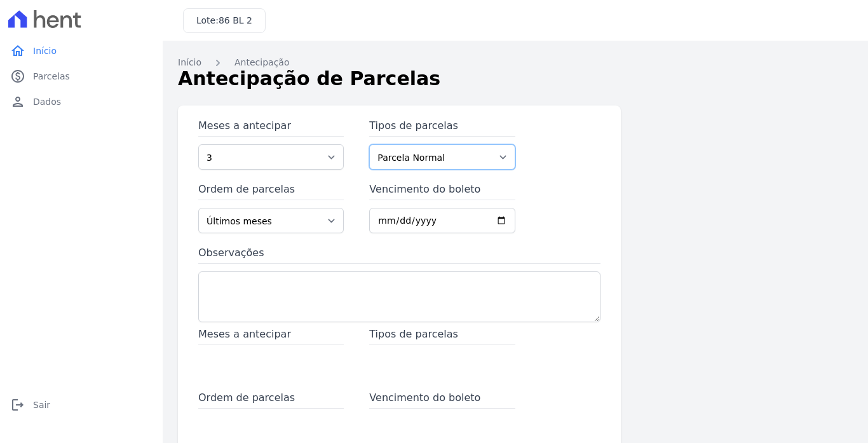 This screenshot has width=868, height=443. Describe the element at coordinates (81, 405) in the screenshot. I see `a: logoutSair` at that location.